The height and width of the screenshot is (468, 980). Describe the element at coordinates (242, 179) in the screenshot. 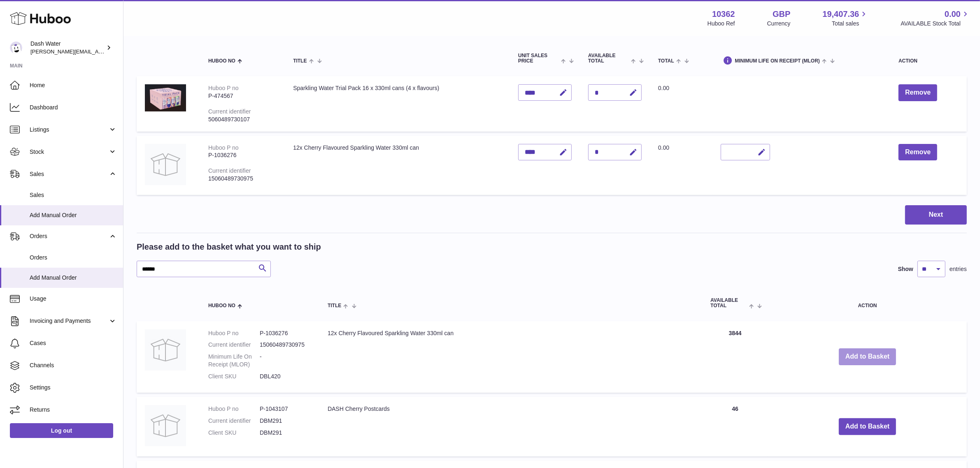

I see `div: 15060489730975` at that location.